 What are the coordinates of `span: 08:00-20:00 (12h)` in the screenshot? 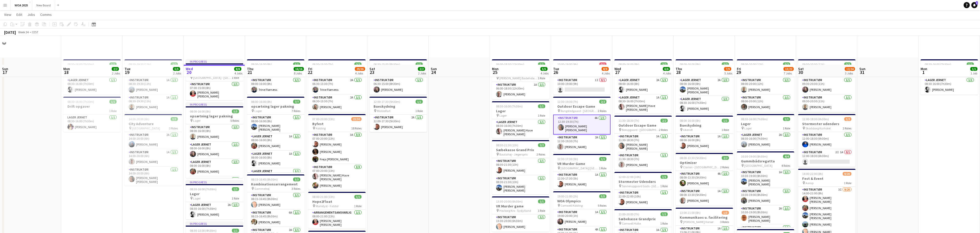 It's located at (752, 64).